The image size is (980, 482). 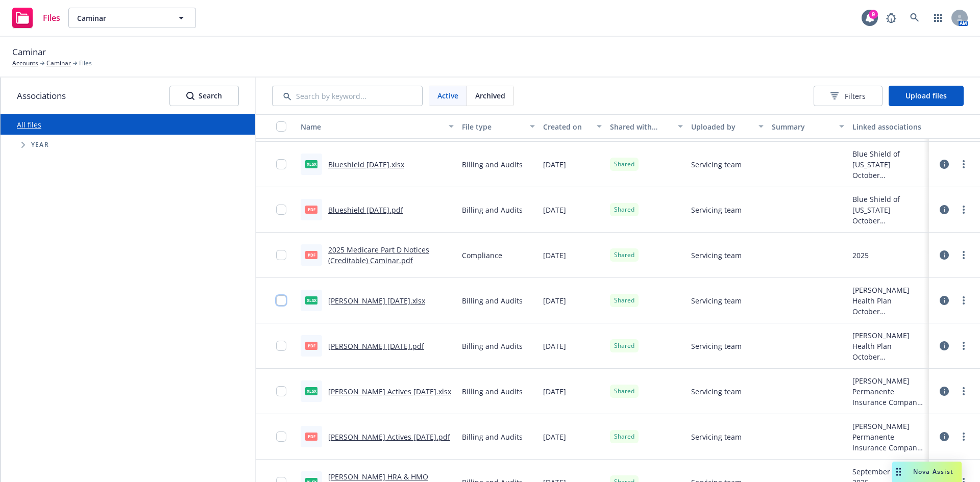 I want to click on span: Nova Assist, so click(x=933, y=472).